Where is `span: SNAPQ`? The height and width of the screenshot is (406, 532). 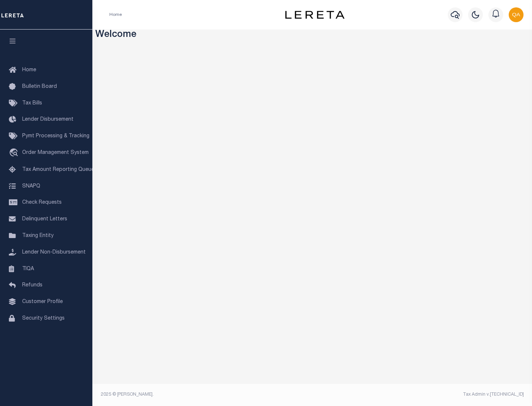 span: SNAPQ is located at coordinates (31, 186).